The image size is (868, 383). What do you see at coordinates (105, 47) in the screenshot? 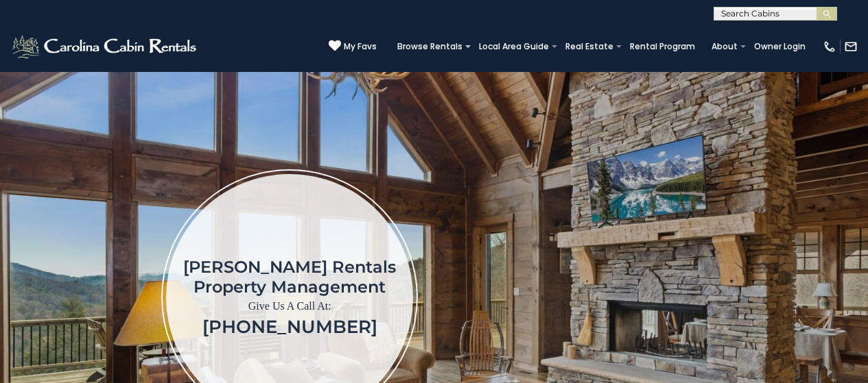
I see `img: White-1-2.png` at bounding box center [105, 47].